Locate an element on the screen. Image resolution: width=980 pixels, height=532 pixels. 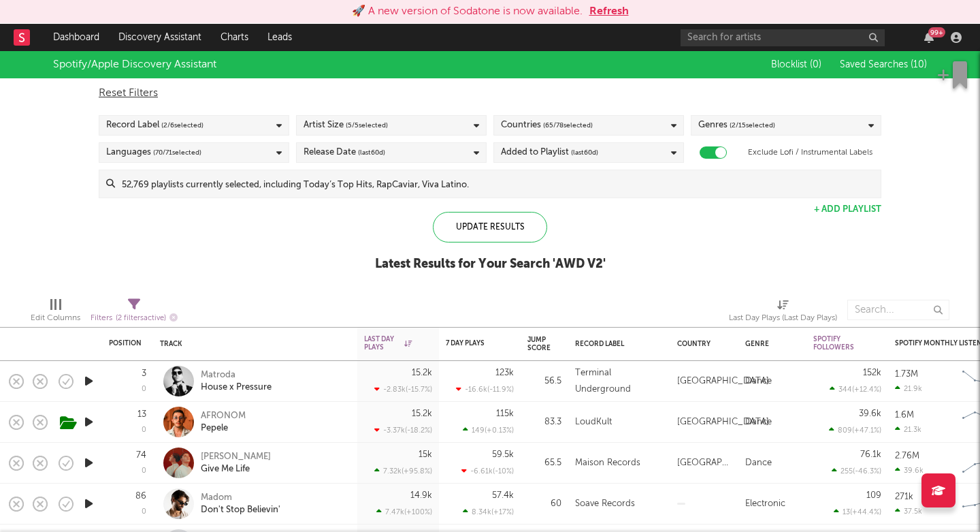
div: Genre is located at coordinates (769, 344).